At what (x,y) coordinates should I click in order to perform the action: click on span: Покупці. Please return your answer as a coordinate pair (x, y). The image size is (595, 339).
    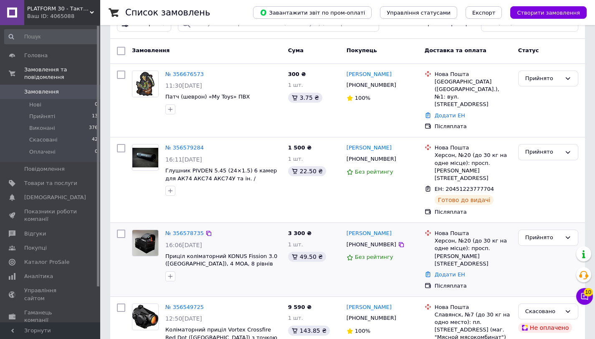
    Looking at the image, I should click on (35, 248).